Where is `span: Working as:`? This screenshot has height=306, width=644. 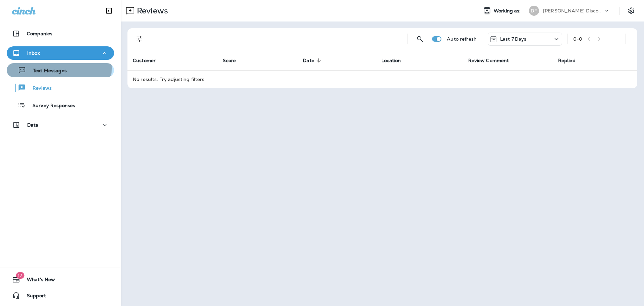 span: Working as: is located at coordinates (508, 11).